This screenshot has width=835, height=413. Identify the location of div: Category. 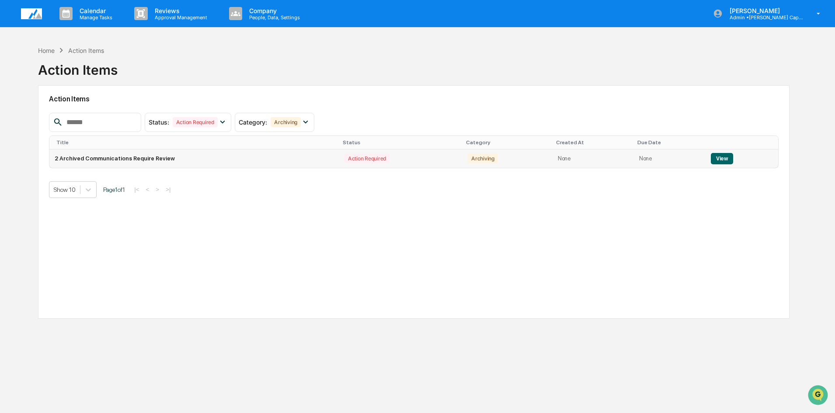
(508, 143).